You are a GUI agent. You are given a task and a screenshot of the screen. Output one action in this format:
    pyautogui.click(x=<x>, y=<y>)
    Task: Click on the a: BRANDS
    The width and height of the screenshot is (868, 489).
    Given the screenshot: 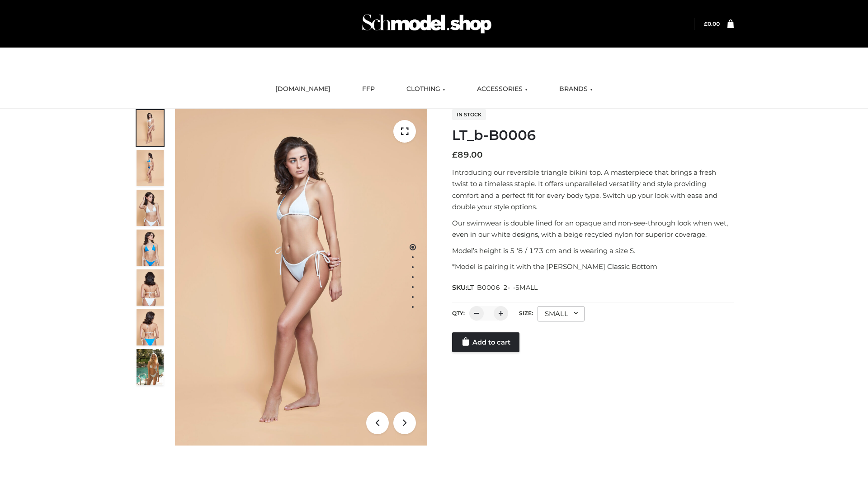 What is the action you would take?
    pyautogui.click(x=576, y=89)
    